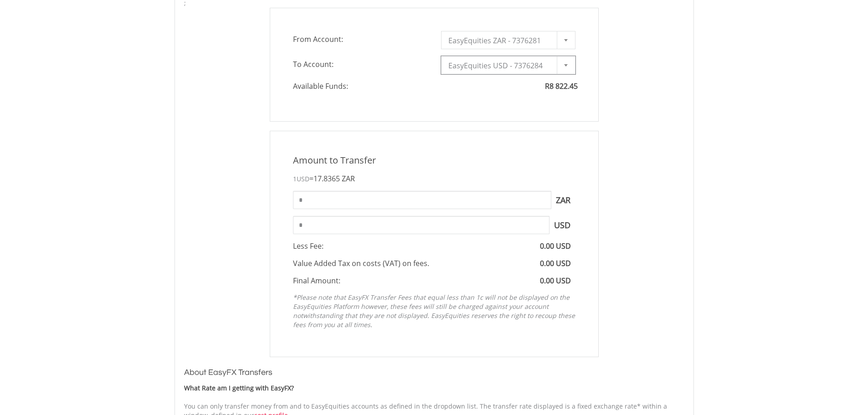 The height and width of the screenshot is (415, 868). I want to click on span: To Account:, so click(360, 64).